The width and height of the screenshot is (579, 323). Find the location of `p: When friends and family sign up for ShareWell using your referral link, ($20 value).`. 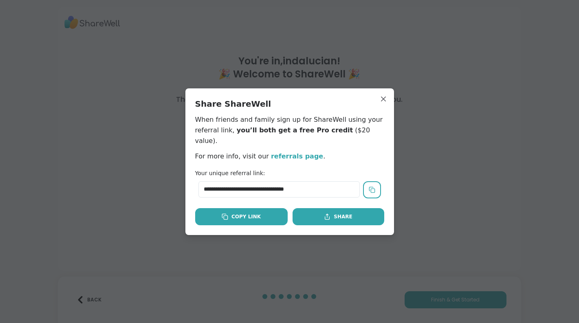

p: When friends and family sign up for ShareWell using your referral link, ($20 value). is located at coordinates (290, 130).